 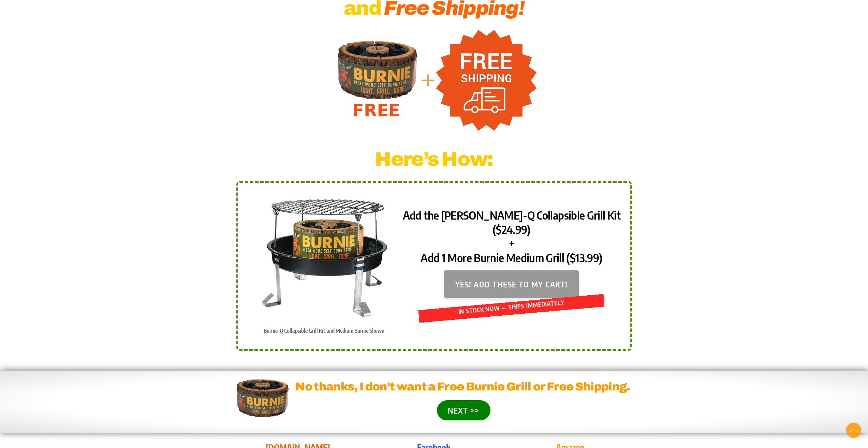 What do you see at coordinates (434, 159) in the screenshot?
I see `span: Here’s How:` at bounding box center [434, 159].